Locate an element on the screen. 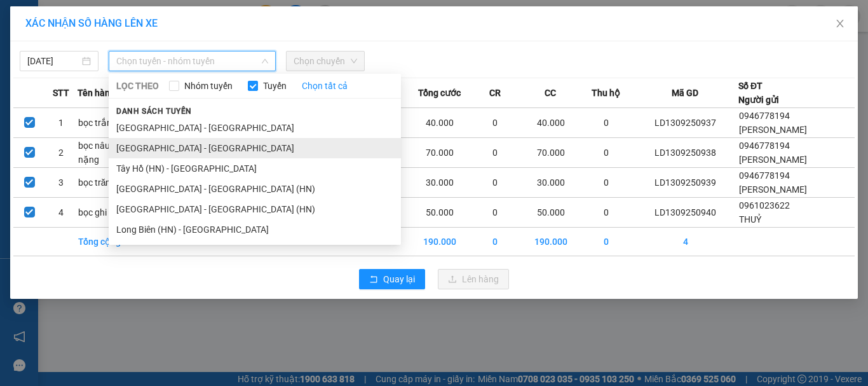 The width and height of the screenshot is (868, 386). span: close is located at coordinates (840, 24).